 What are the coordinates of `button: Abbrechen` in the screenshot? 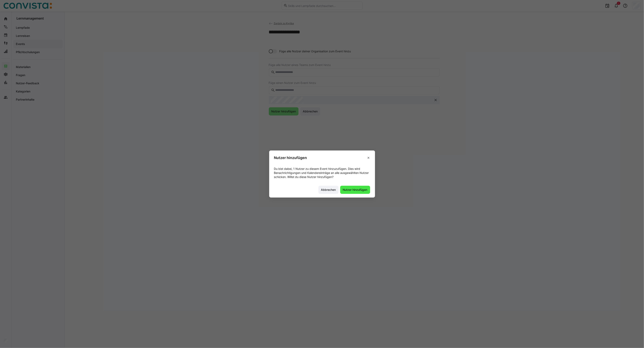 It's located at (328, 190).